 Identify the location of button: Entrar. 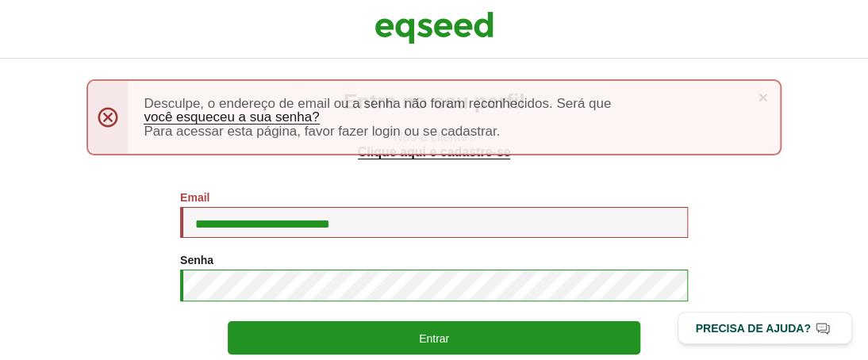
(434, 337).